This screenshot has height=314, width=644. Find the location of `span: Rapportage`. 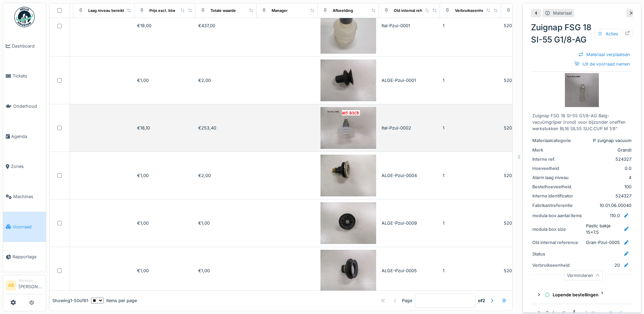

span: Rapportage is located at coordinates (28, 257).